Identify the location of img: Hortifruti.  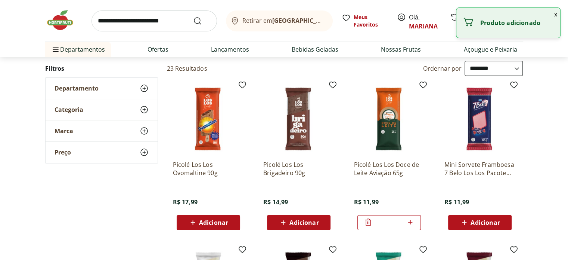
(64, 20).